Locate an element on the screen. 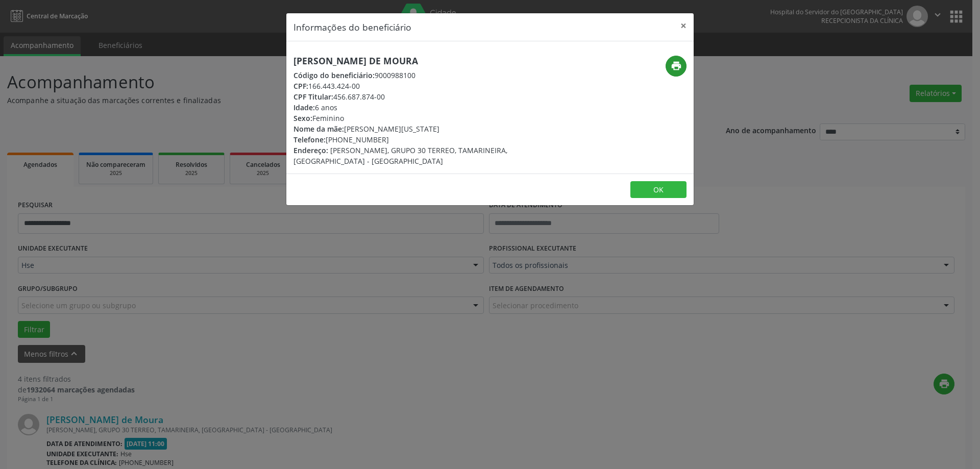 Image resolution: width=980 pixels, height=469 pixels. div: 9000988100 is located at coordinates (422, 75).